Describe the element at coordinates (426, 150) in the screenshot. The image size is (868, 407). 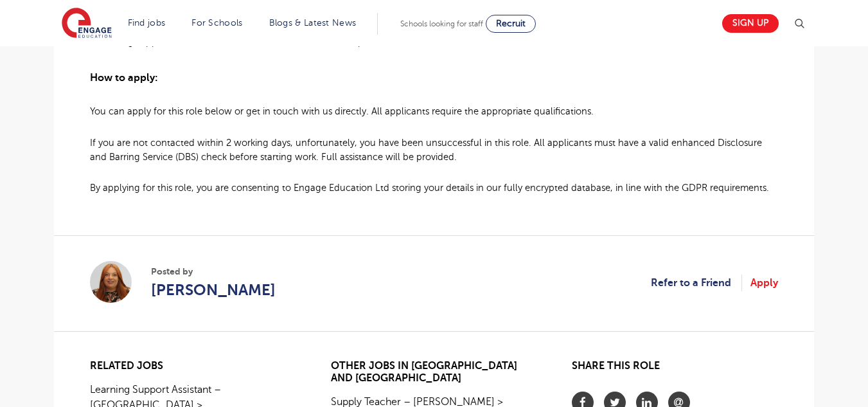
I see `span: If you are not contacted within 2 working days, unfortunately, you have been unsuccessful in this...` at that location.